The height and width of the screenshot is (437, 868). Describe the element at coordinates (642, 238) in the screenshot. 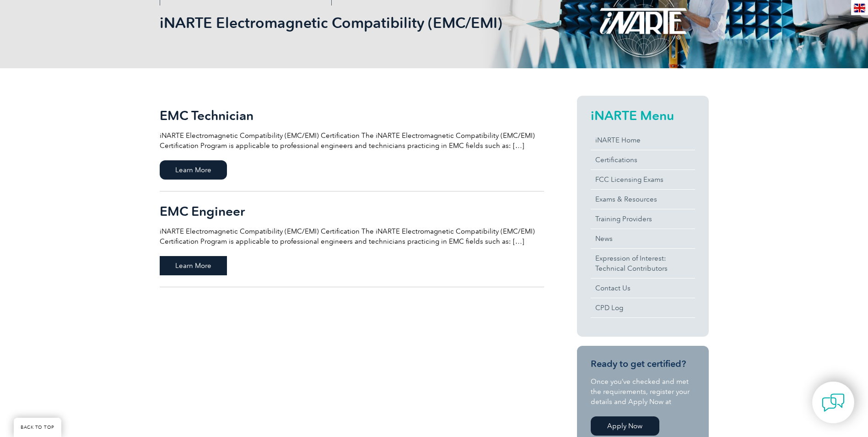

I see `a: News` at that location.